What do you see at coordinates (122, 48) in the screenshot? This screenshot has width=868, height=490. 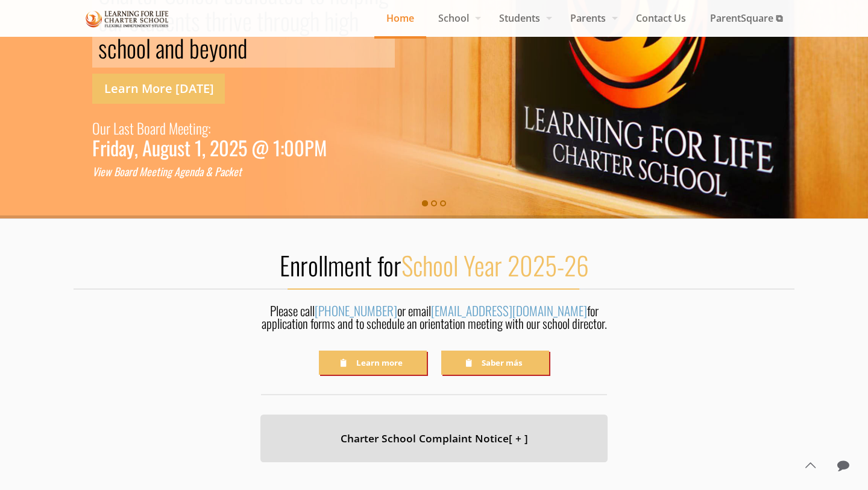 I see `div: h` at bounding box center [122, 48].